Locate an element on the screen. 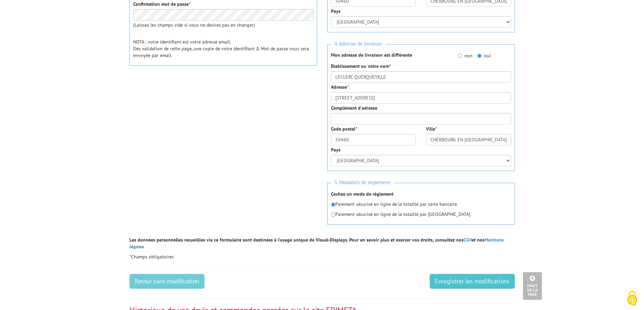 The image size is (644, 310). strong: Mon adresse de livraison est différente is located at coordinates (372, 55).